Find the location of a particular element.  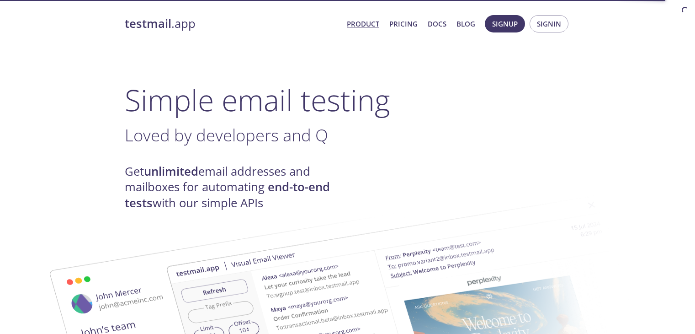

span: Signin is located at coordinates (549, 24).